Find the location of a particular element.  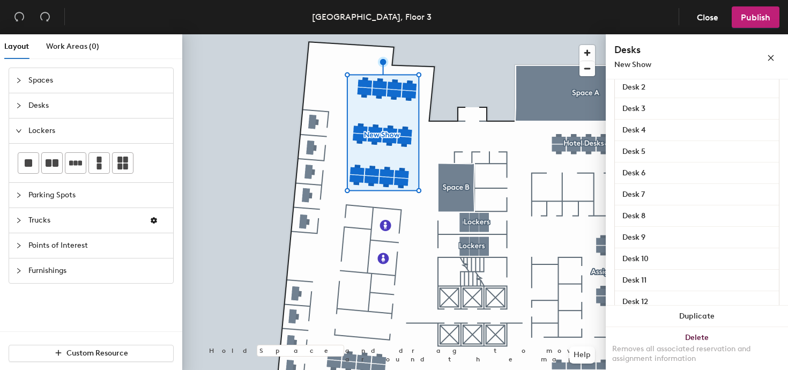

span: Close is located at coordinates (708, 17).